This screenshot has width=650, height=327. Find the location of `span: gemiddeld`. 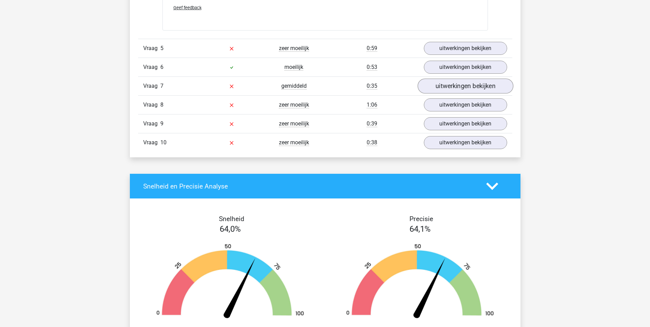

span: gemiddeld is located at coordinates (294, 86).